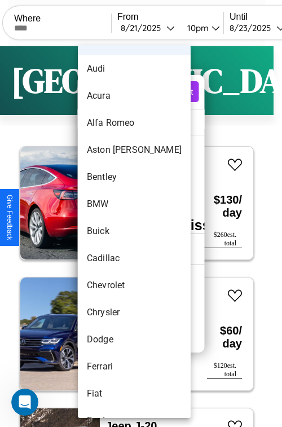 The width and height of the screenshot is (282, 427). I want to click on li: Chevrolet, so click(134, 286).